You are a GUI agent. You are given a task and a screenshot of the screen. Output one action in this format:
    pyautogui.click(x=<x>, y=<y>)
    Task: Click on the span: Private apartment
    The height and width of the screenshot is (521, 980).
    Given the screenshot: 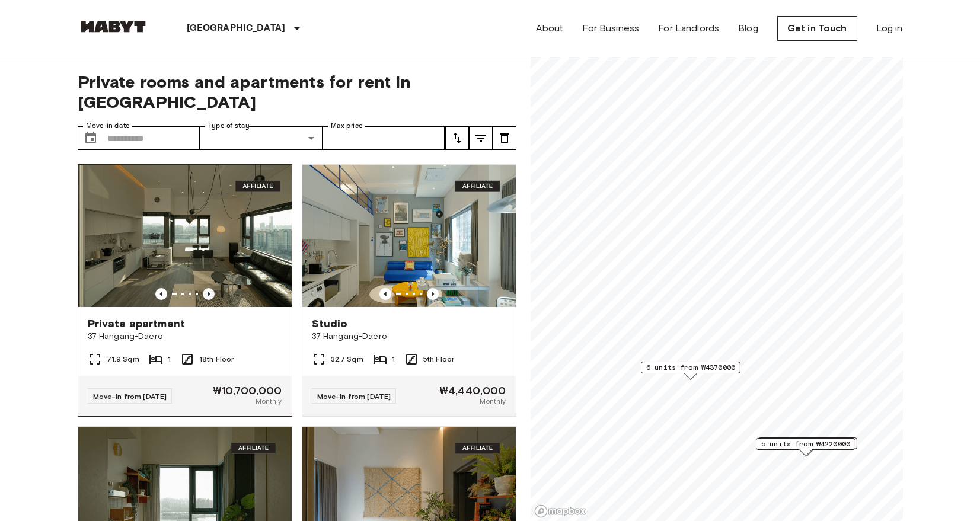 What is the action you would take?
    pyautogui.click(x=136, y=324)
    